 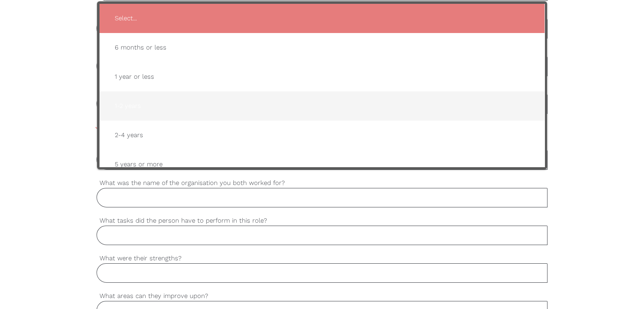 I want to click on label: What were their strengths?, so click(x=322, y=258).